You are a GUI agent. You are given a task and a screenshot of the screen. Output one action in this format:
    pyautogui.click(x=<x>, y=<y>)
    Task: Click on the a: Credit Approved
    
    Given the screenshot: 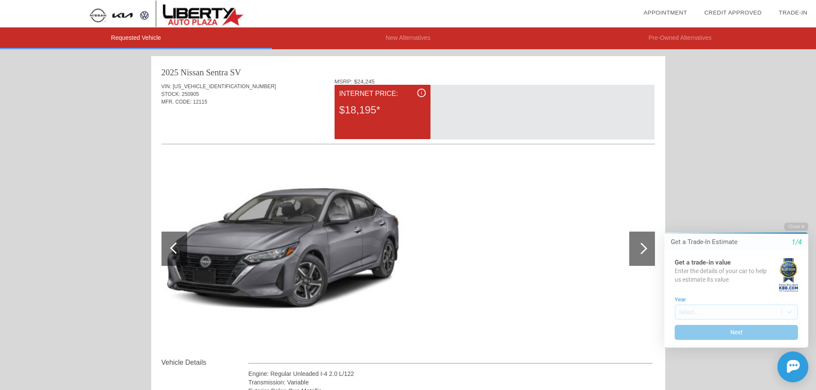 What is the action you would take?
    pyautogui.click(x=733, y=12)
    